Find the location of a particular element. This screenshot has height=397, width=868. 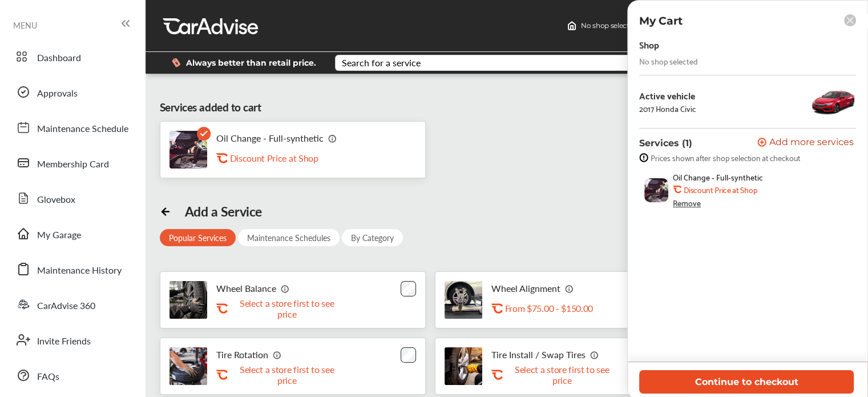

span: MENU is located at coordinates (25, 25).